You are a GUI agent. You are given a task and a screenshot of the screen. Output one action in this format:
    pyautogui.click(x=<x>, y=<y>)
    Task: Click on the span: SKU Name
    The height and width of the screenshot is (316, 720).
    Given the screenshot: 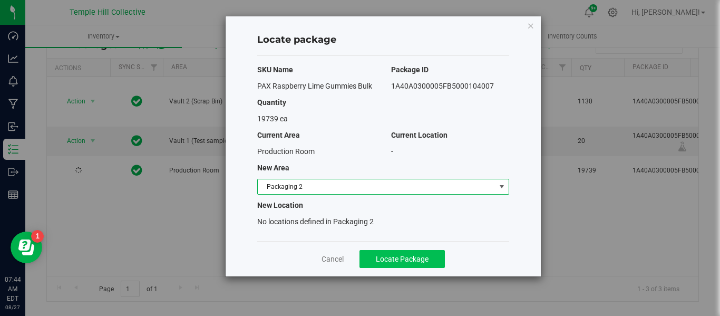 What is the action you would take?
    pyautogui.click(x=275, y=70)
    